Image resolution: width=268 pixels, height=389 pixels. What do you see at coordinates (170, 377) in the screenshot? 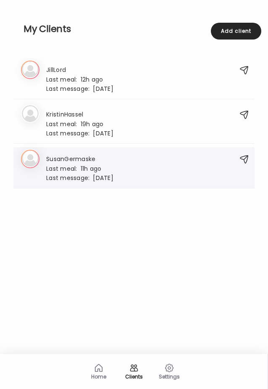
I see `div: Settings` at bounding box center [170, 377].